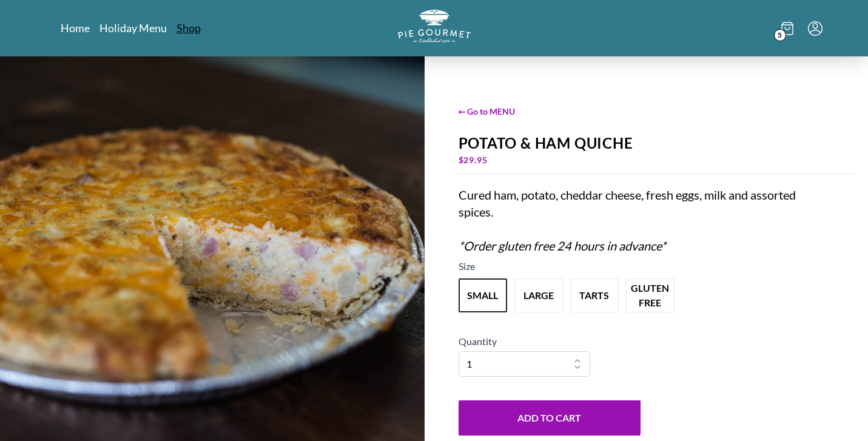 Image resolution: width=868 pixels, height=441 pixels. Describe the element at coordinates (133, 28) in the screenshot. I see `a: Holiday Menu` at that location.